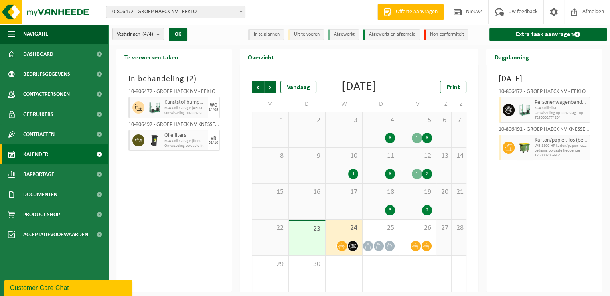 Image resolution: width=610 pixels, height=296 pixels. What do you see at coordinates (270, 156) in the screenshot?
I see `span: 8` at bounding box center [270, 156].